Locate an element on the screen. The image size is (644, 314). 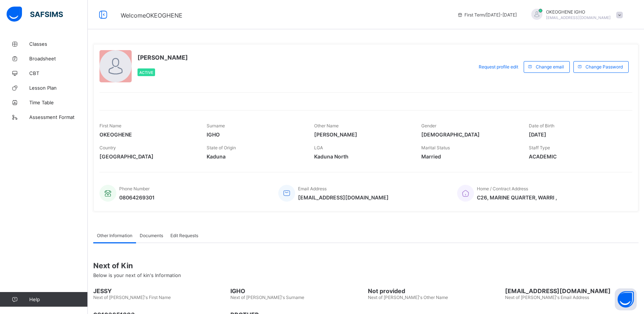
span: Active is located at coordinates (146, 72).